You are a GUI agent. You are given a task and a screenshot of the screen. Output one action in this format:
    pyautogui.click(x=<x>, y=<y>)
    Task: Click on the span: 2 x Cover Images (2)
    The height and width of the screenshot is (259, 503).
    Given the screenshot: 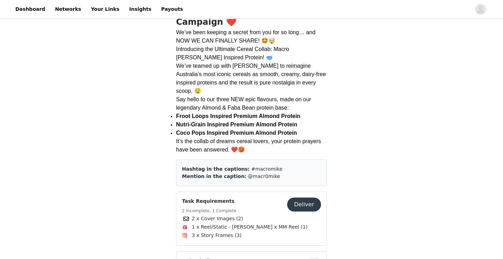 What is the action you would take?
    pyautogui.click(x=217, y=219)
    